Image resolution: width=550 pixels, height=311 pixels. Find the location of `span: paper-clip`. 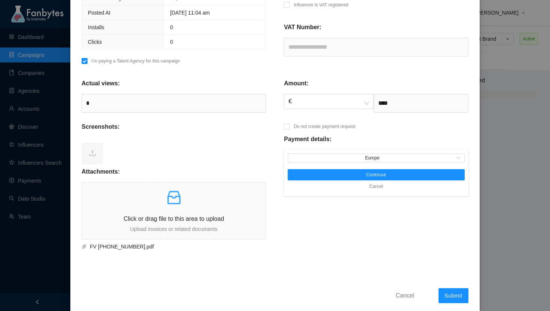

span: paper-clip is located at coordinates (84, 247).